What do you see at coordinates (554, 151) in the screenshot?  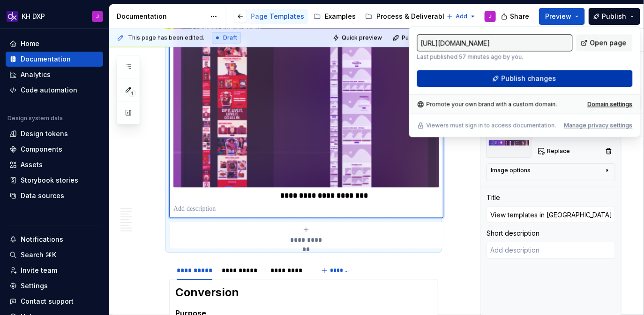 I see `button: Replace` at bounding box center [554, 151].